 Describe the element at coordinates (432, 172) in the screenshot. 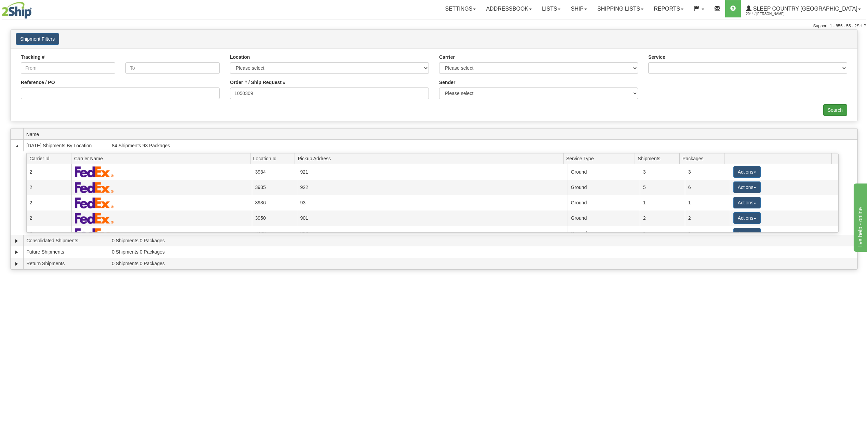

I see `td: 921` at that location.